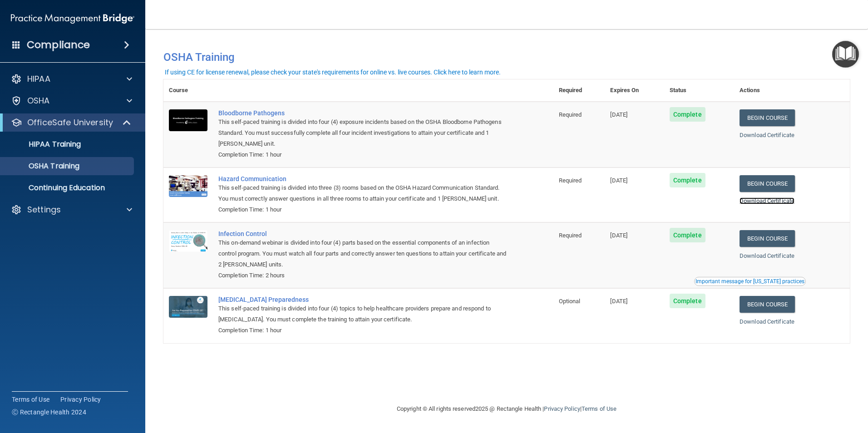 This screenshot has height=433, width=868. Describe the element at coordinates (68, 188) in the screenshot. I see `p: Continuing Education` at that location.